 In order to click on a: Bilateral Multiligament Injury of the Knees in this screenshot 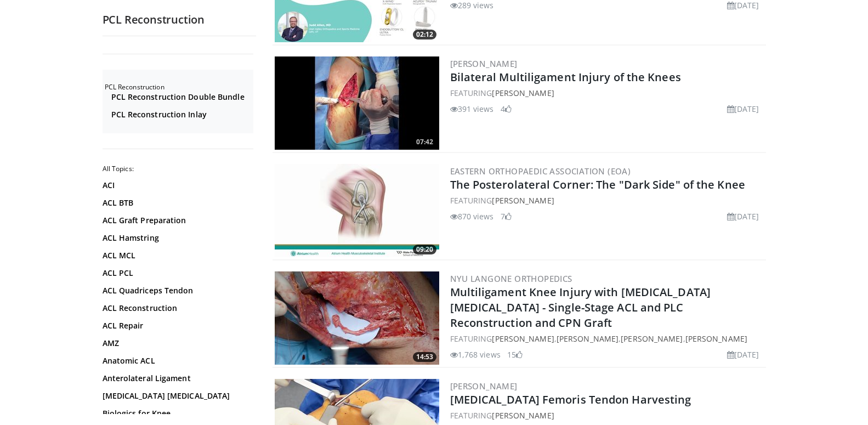, I will do `click(565, 77)`.